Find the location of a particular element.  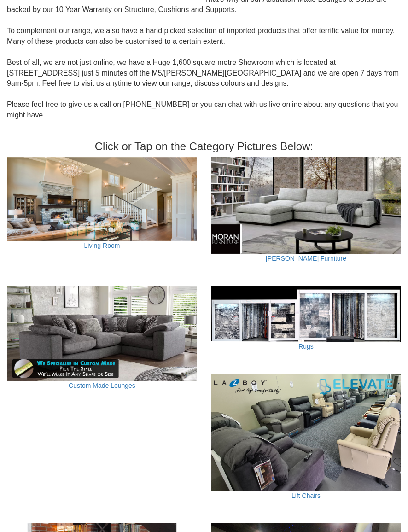

img: Living Room is located at coordinates (102, 199).